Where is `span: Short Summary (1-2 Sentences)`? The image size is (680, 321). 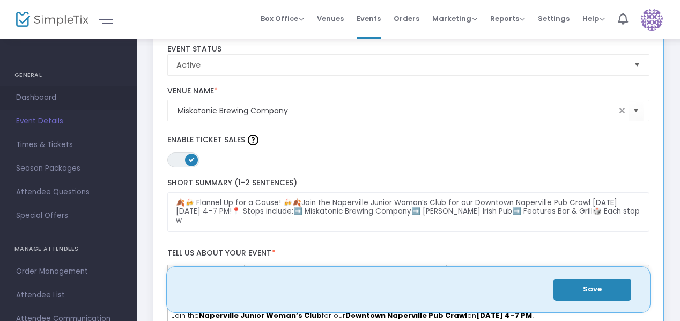 span: Short Summary (1-2 Sentences) is located at coordinates (232, 182).